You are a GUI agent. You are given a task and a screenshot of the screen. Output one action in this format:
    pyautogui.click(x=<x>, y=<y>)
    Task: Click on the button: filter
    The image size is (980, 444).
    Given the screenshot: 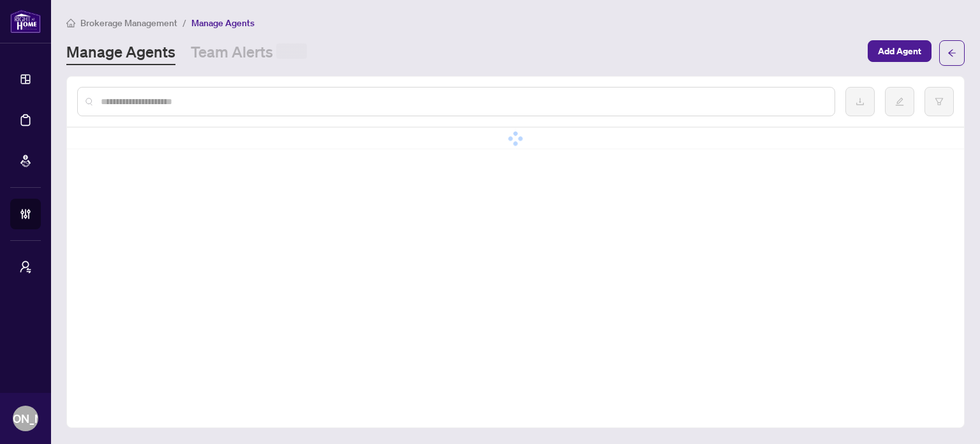 What is the action you would take?
    pyautogui.click(x=939, y=101)
    